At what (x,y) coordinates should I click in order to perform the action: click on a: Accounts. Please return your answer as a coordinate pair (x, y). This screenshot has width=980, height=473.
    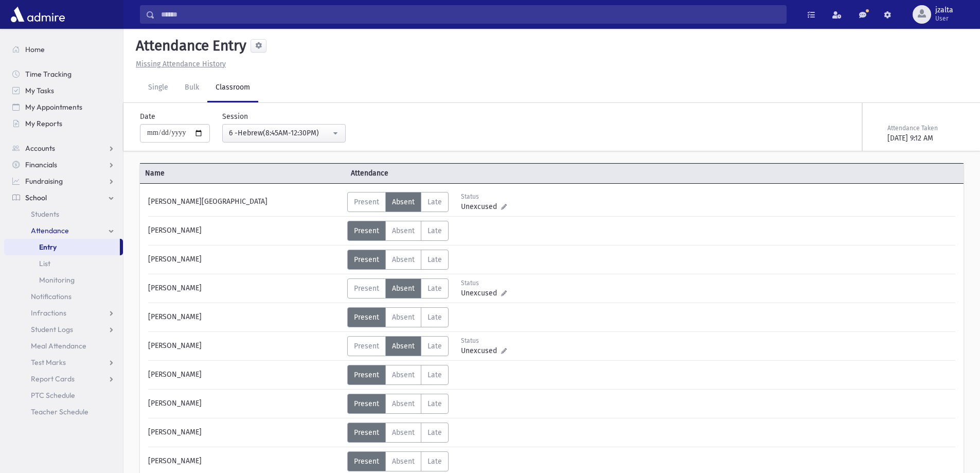
    Looking at the image, I should click on (63, 148).